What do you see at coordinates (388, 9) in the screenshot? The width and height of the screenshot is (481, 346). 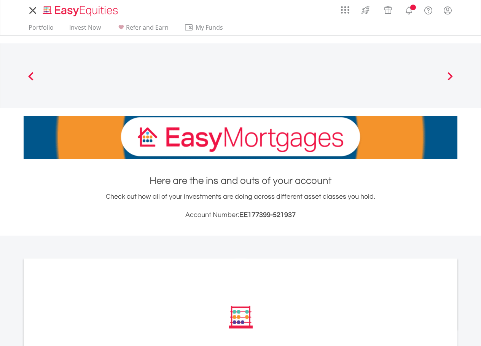 I see `a: Vouchers` at bounding box center [388, 9].